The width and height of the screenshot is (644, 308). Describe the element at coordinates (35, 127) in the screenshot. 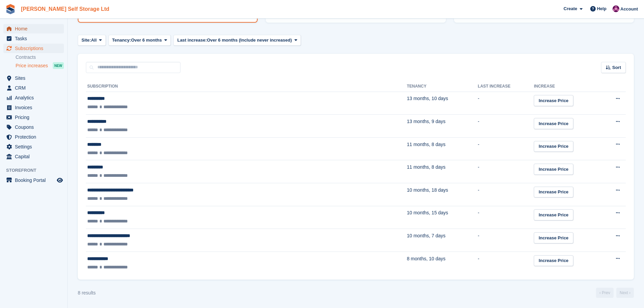

I see `span: Coupons` at that location.